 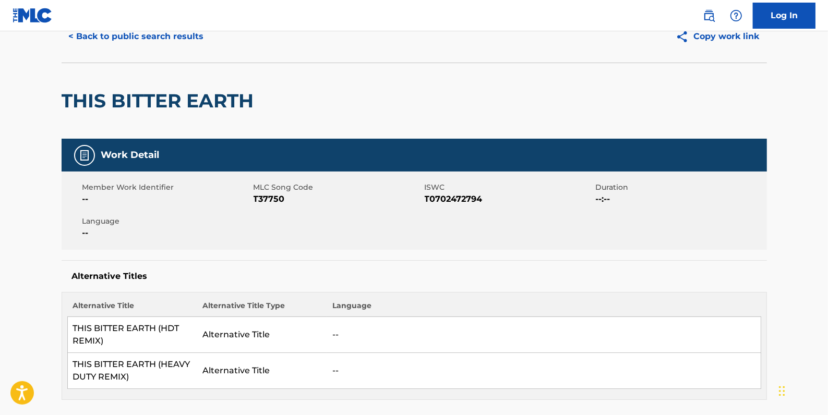 I want to click on h5: Alternative Titles, so click(x=414, y=277).